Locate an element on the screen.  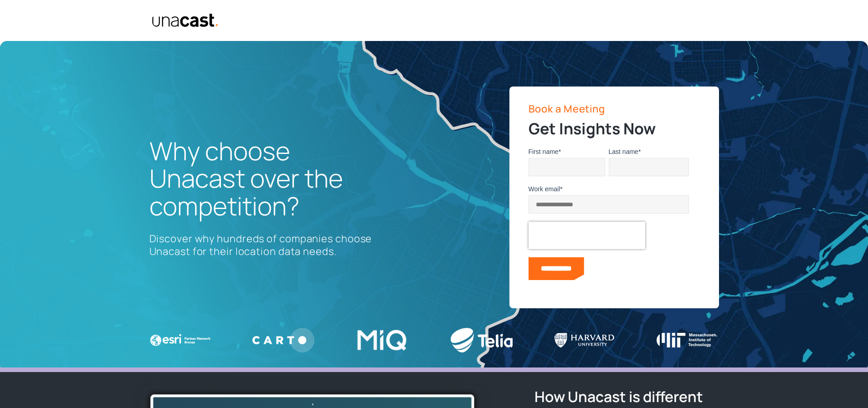
img: Unacast text logo is located at coordinates (185, 21).